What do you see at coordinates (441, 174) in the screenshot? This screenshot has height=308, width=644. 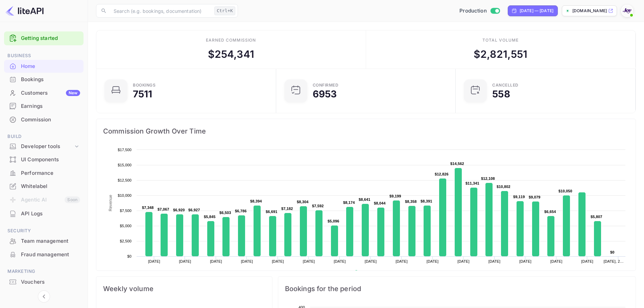 I see `text: $12,826` at bounding box center [441, 174].